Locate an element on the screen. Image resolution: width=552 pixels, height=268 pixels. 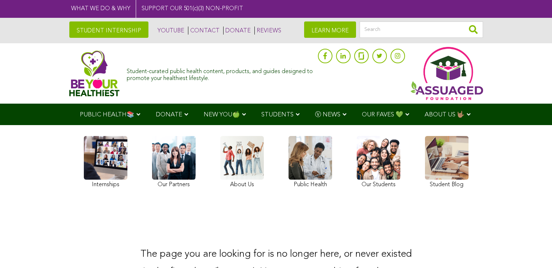
span: Ⓥ NEWS is located at coordinates (328, 114).